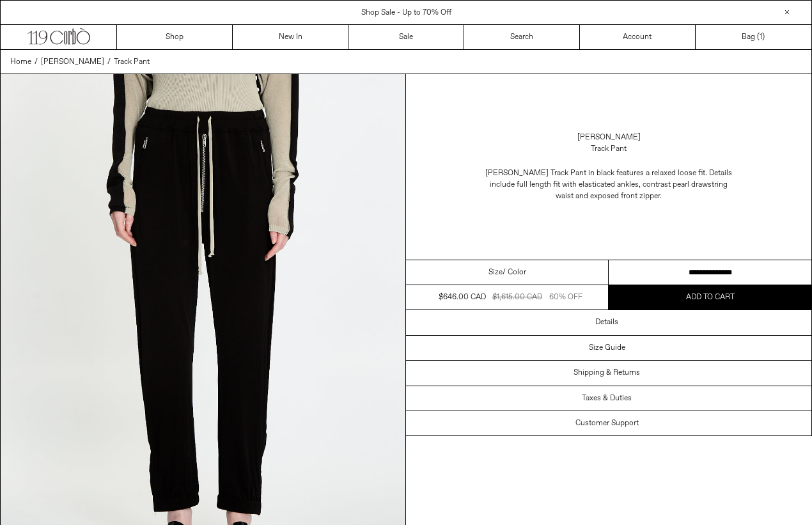 The image size is (812, 525). Describe the element at coordinates (406, 13) in the screenshot. I see `span: Shop Sale - Up to 70% Off` at that location.